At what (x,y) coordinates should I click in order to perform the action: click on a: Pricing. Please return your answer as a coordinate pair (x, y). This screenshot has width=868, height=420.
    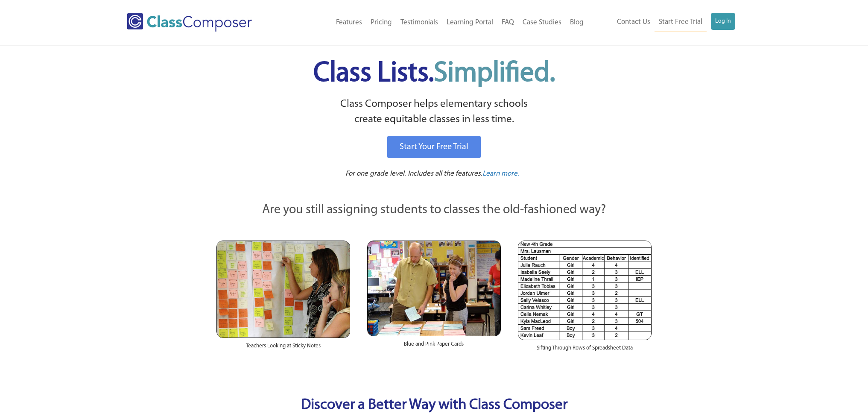
    Looking at the image, I should click on (381, 22).